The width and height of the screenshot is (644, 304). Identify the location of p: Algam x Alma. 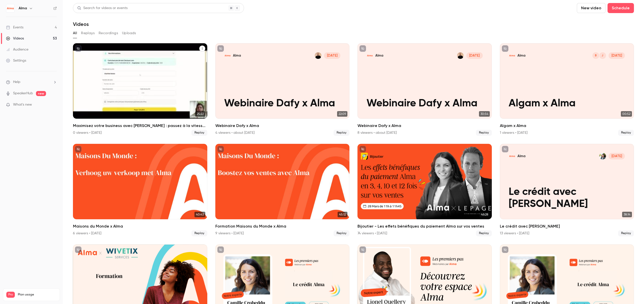
(567, 103).